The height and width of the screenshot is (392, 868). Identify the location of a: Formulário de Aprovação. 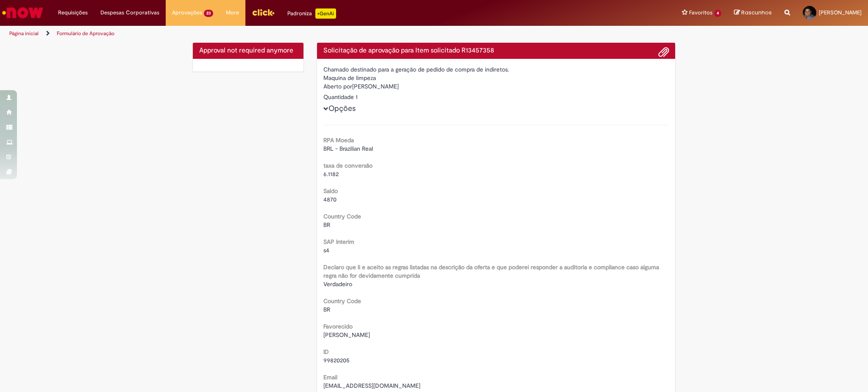
(86, 33).